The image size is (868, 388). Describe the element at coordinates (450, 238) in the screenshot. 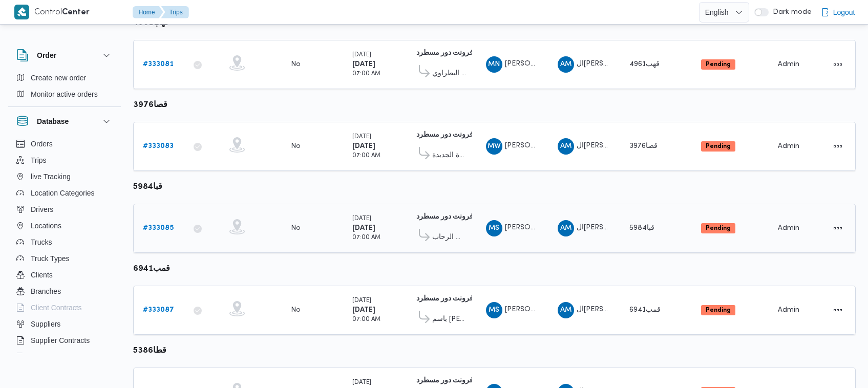

I see `span: باسم ماركت الرحاب` at that location.